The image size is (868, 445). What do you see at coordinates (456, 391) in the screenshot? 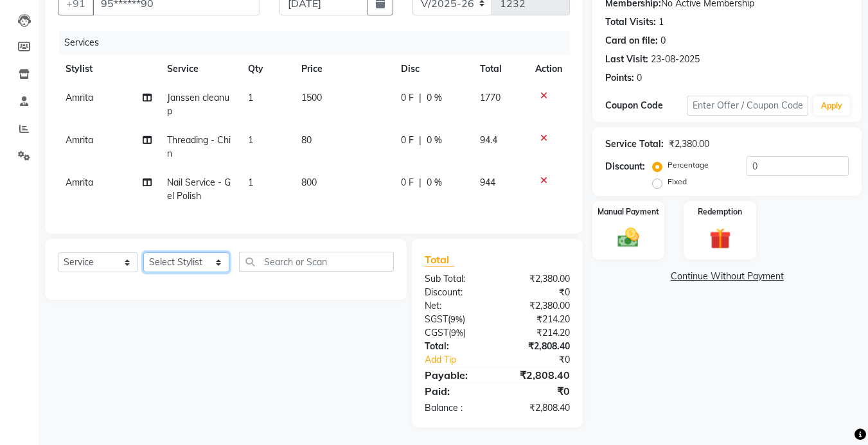
I see `div: Paid:` at bounding box center [456, 391].